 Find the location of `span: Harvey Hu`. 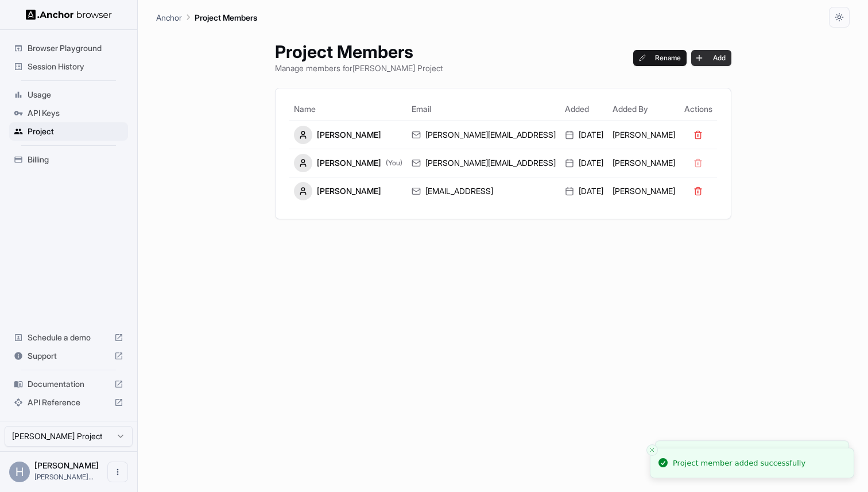

span: Harvey Hu is located at coordinates (67, 465).